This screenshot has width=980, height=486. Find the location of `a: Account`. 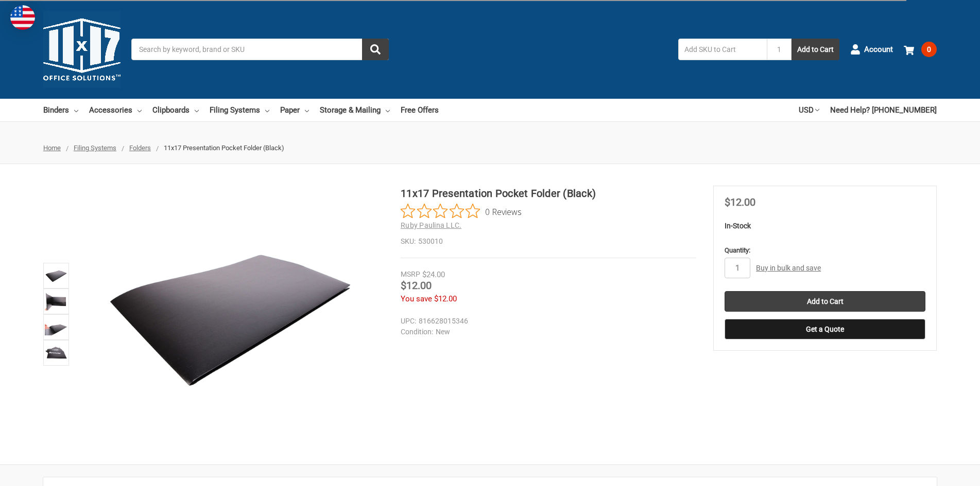

a: Account is located at coordinates (871, 49).